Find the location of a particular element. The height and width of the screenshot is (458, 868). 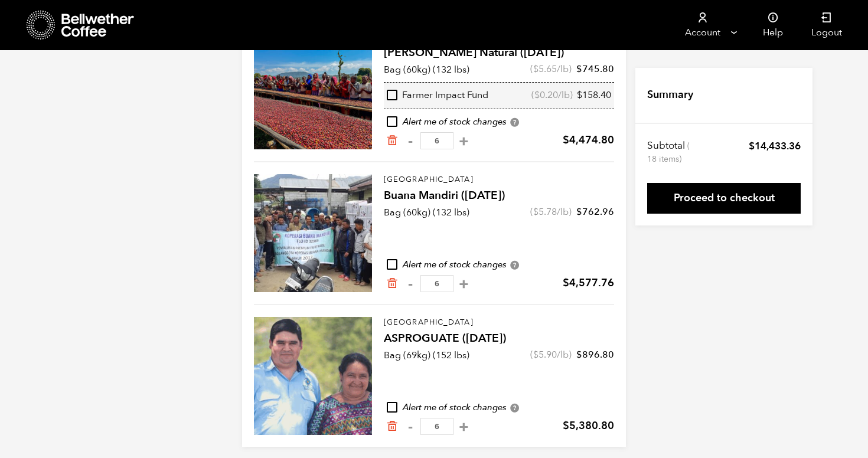

h4: Summary is located at coordinates (670, 95).